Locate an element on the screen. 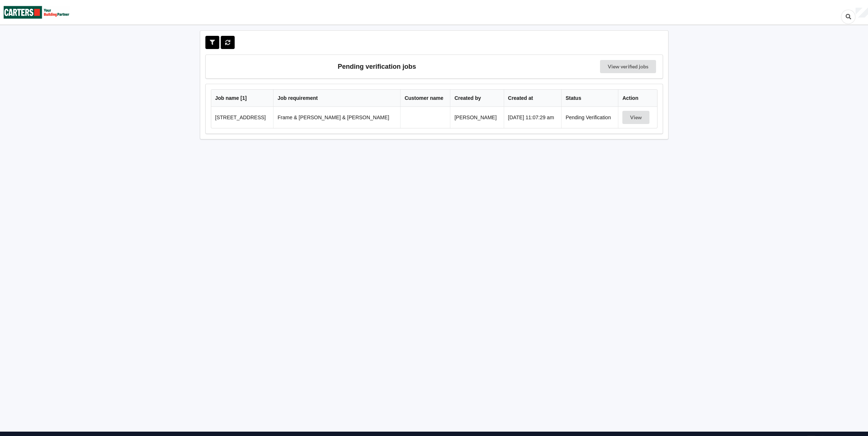 The image size is (868, 436). div: User Profile is located at coordinates (861, 13).